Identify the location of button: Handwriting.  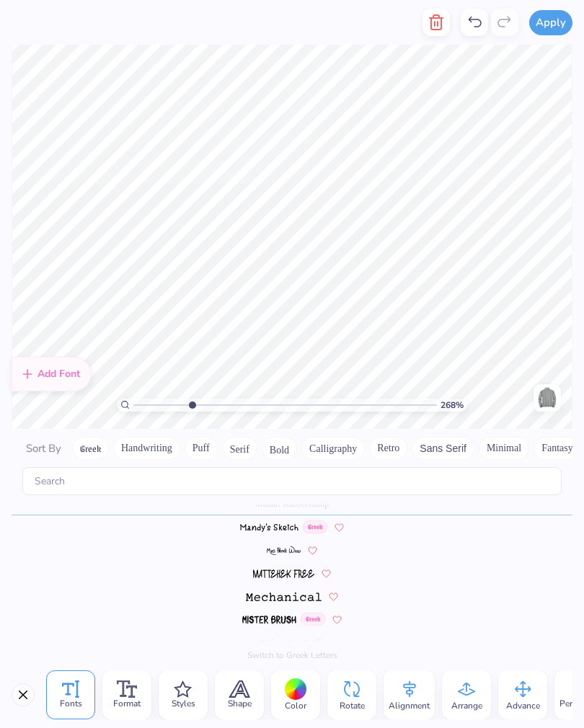
(146, 448).